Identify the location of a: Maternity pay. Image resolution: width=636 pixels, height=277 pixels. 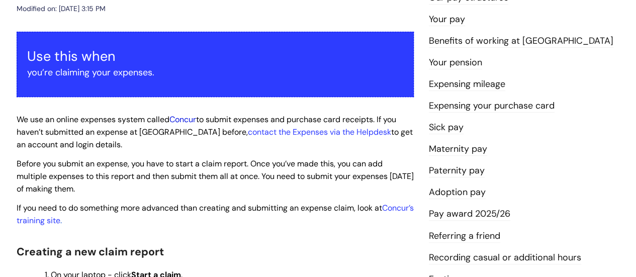
(458, 149).